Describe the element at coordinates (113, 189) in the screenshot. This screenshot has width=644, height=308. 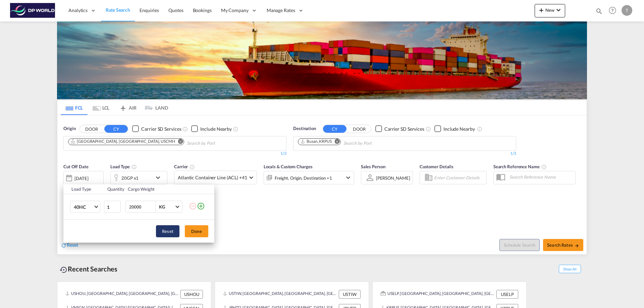
I see `th: Quantity` at that location.